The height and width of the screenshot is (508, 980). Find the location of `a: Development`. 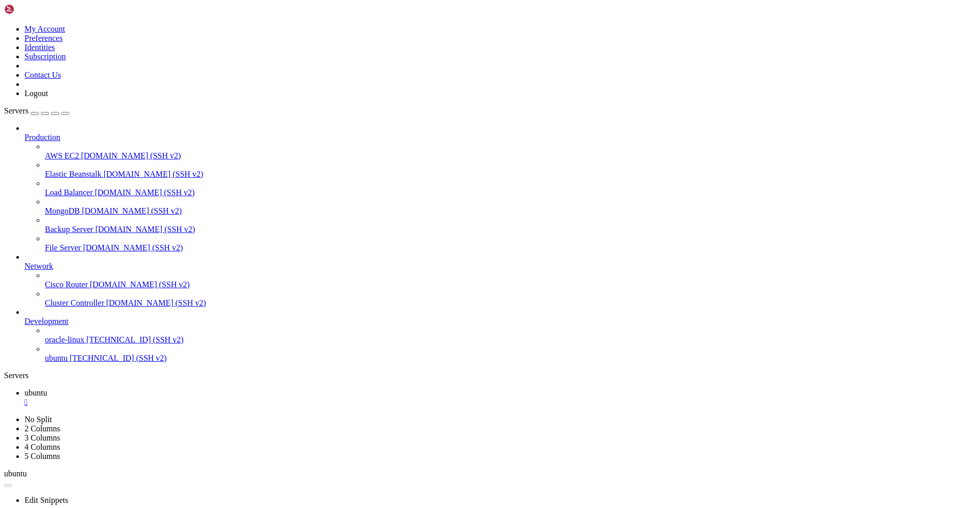

a: Development is located at coordinates (500, 321).